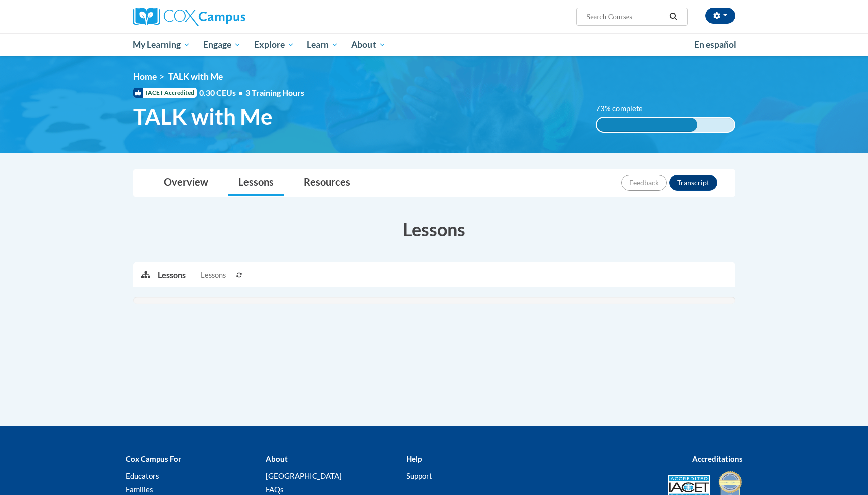 This screenshot has height=495, width=868. I want to click on a: Families, so click(139, 490).